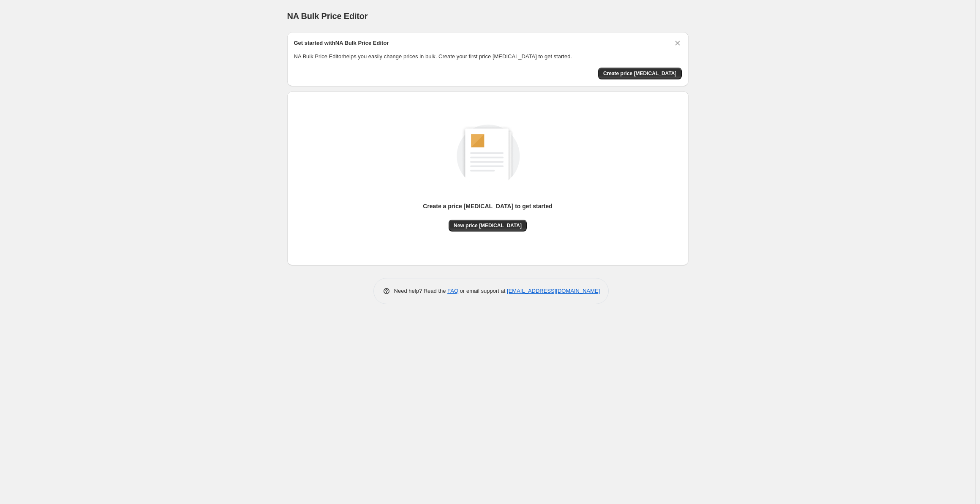  What do you see at coordinates (453, 291) in the screenshot?
I see `a: FAQ` at bounding box center [453, 291].